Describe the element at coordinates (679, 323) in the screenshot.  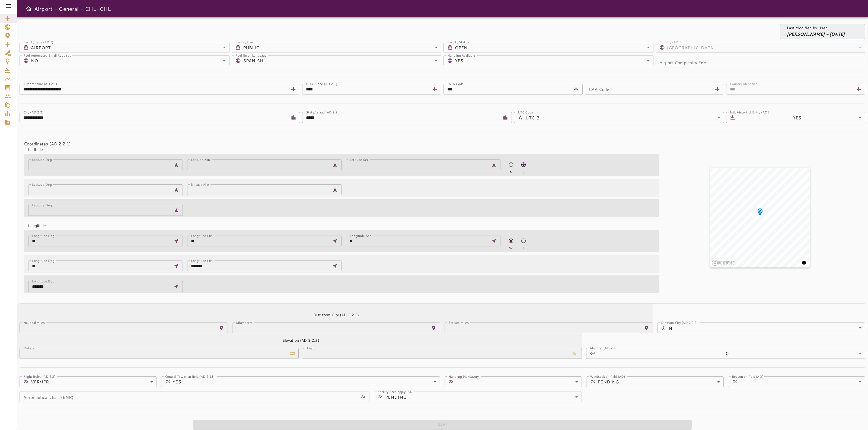
I see `label: Dir from City (AD 2.2.2)` at that location.